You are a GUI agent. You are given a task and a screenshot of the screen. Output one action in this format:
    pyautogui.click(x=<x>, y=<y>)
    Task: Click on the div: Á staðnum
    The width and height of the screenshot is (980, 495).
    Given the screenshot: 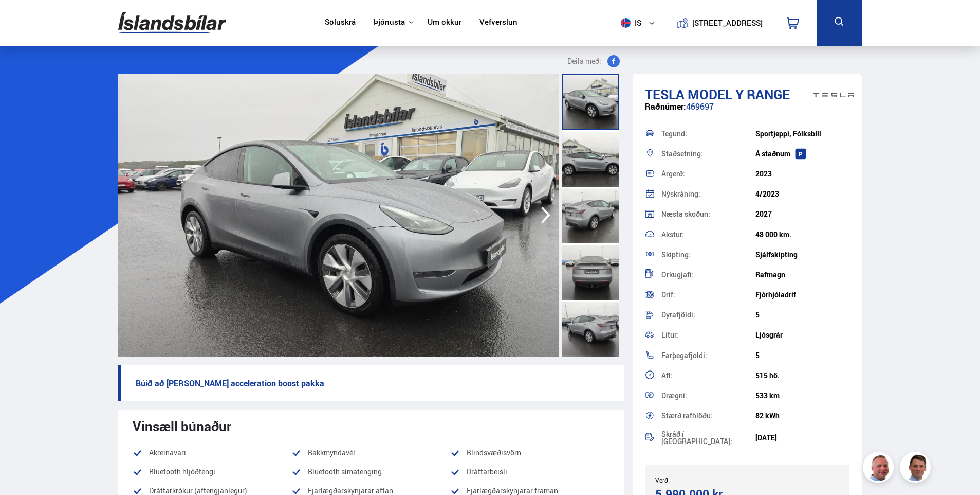 What is the action you would take?
    pyautogui.click(x=802, y=154)
    